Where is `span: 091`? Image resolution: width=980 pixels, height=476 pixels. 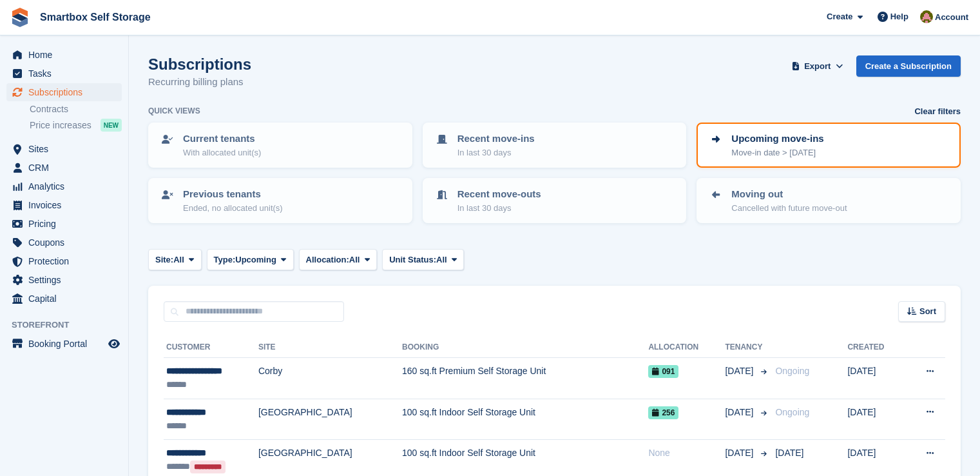
span: 091 is located at coordinates (663, 372).